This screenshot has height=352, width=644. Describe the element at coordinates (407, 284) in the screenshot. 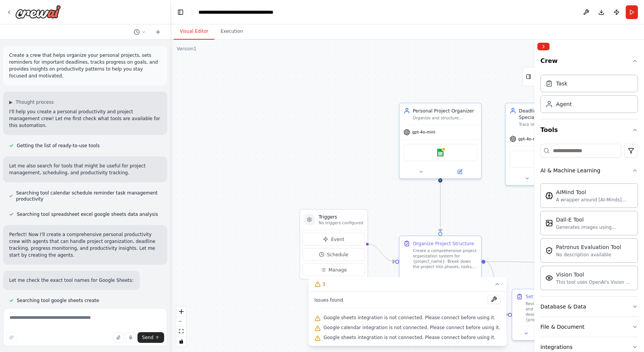

I see `button: 3` at that location.